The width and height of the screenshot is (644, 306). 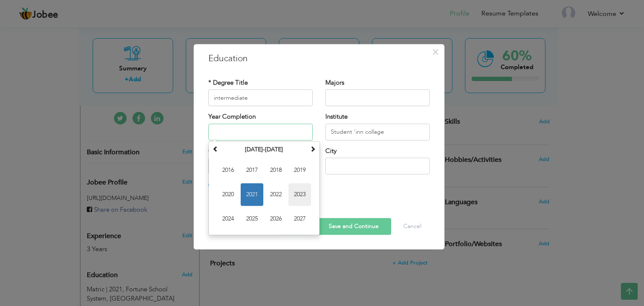 What do you see at coordinates (435, 52) in the screenshot?
I see `button: Close` at bounding box center [435, 52].